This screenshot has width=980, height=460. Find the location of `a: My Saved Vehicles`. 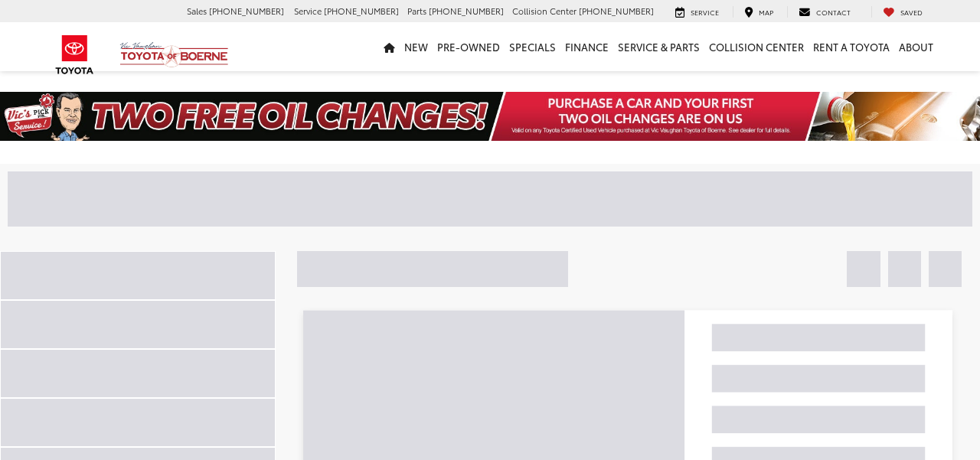

a: My Saved Vehicles is located at coordinates (903, 12).